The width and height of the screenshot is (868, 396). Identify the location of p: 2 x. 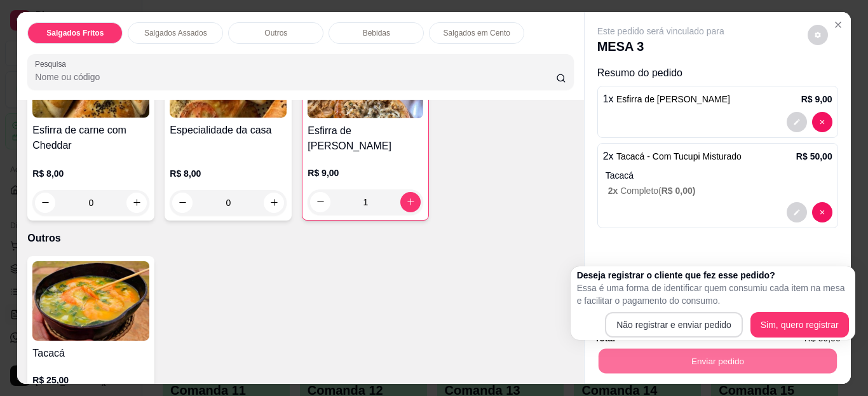
(672, 156).